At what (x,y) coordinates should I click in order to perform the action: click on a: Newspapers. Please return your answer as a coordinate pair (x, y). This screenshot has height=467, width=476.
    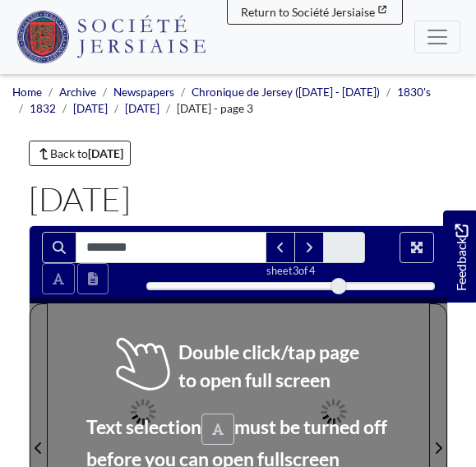
    Looking at the image, I should click on (144, 92).